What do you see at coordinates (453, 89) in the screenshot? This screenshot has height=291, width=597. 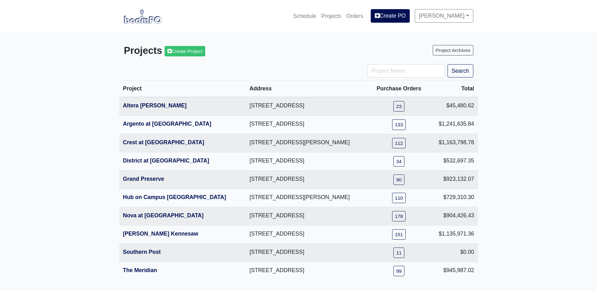 I see `th: Total` at bounding box center [453, 89].